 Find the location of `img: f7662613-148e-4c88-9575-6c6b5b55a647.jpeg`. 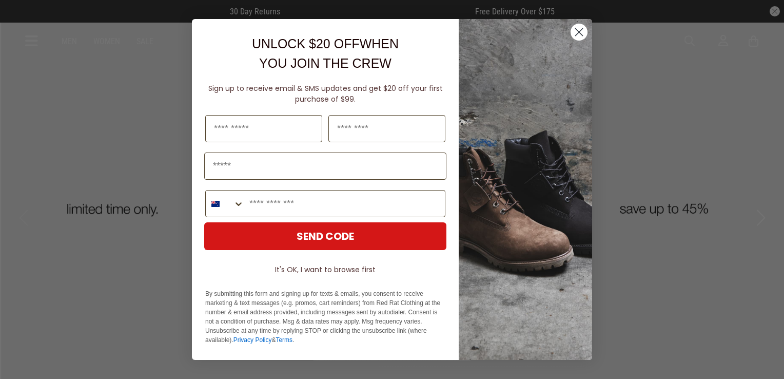

img: f7662613-148e-4c88-9575-6c6b5b55a647.jpeg is located at coordinates (525, 189).